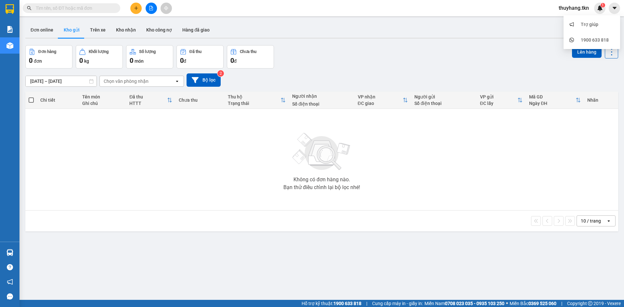 The width and height of the screenshot is (624, 307). I want to click on button: Bộ lọc, so click(204, 80).